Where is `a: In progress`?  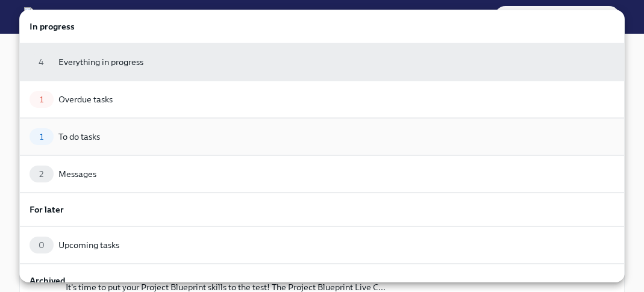 a: In progress is located at coordinates (322, 27).